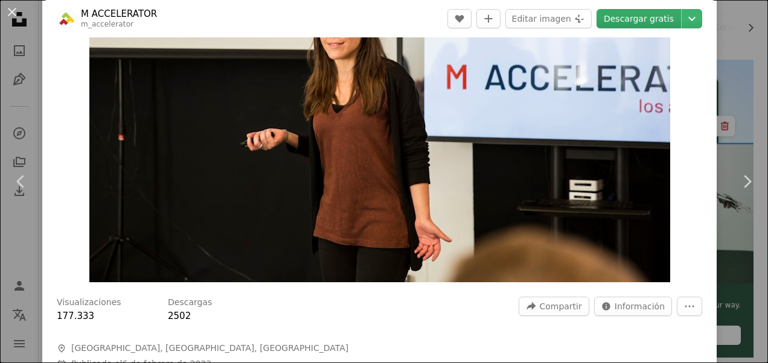 This screenshot has height=363, width=768. I want to click on span: 2502, so click(179, 316).